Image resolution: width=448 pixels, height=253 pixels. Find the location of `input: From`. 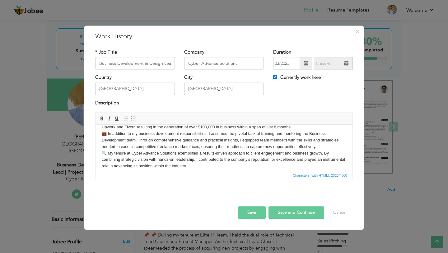

input: From is located at coordinates (287, 64).